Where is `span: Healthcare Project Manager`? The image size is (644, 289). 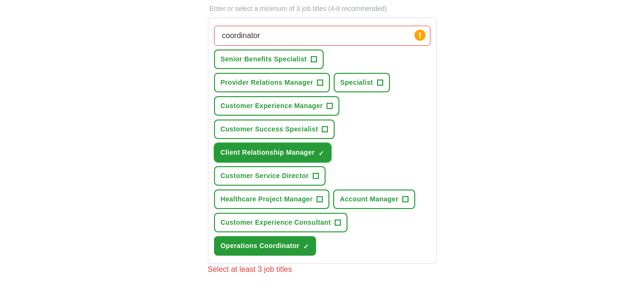 span: Healthcare Project Manager is located at coordinates (267, 199).